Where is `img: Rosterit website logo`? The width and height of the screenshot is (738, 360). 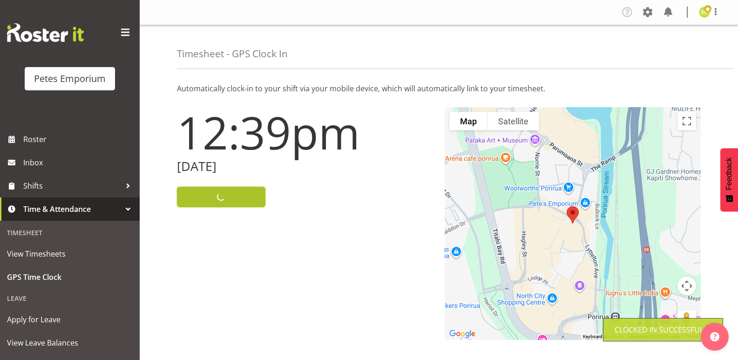 img: Rosterit website logo is located at coordinates (45, 33).